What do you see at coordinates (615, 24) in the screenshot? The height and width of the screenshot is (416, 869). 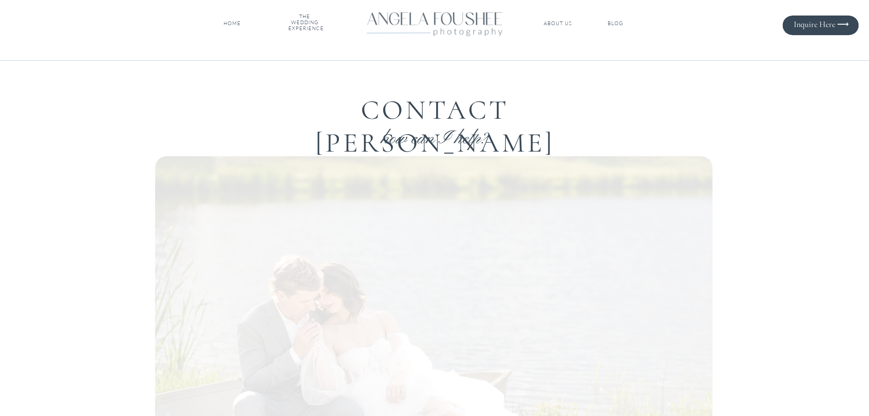 I see `a: BLOG` at bounding box center [615, 24].